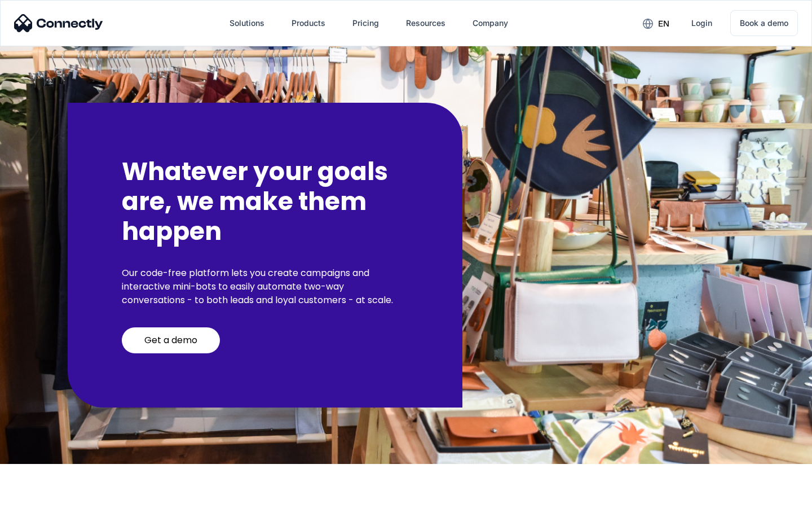 Image resolution: width=812 pixels, height=508 pixels. What do you see at coordinates (490, 23) in the screenshot?
I see `div: Company` at bounding box center [490, 23].